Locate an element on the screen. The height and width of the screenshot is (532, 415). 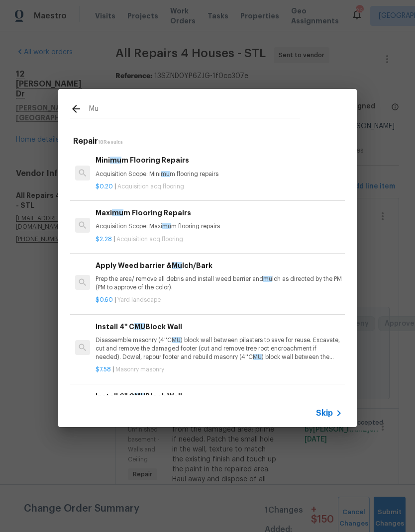
h6: Apply Weed barrier & lch/Bark is located at coordinates (219, 265).